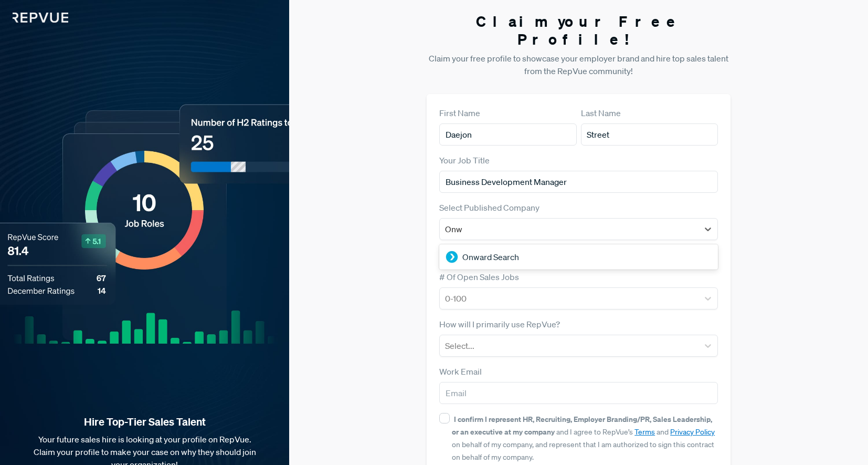  What do you see at coordinates (583, 438) in the screenshot?
I see `span: and I agree to RepVue’s and on behalf of my company, and represent that I am authorized to sign t...` at bounding box center [583, 438].